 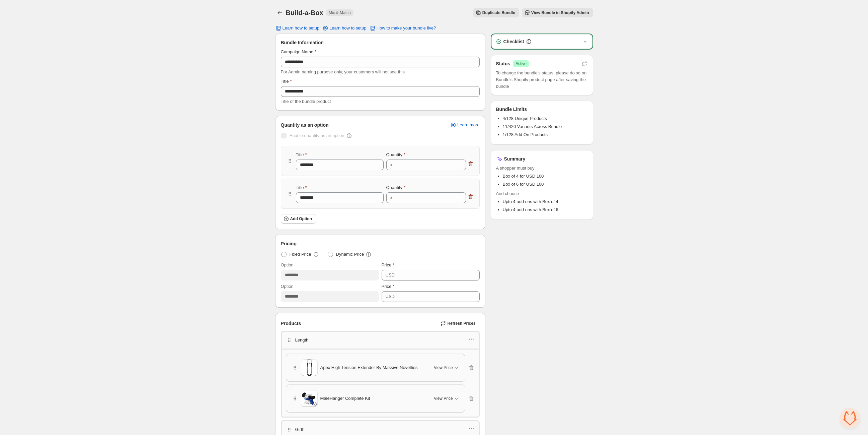 What do you see at coordinates (558, 12) in the screenshot?
I see `button: View Bundle in Shopify Admin` at bounding box center [558, 12].